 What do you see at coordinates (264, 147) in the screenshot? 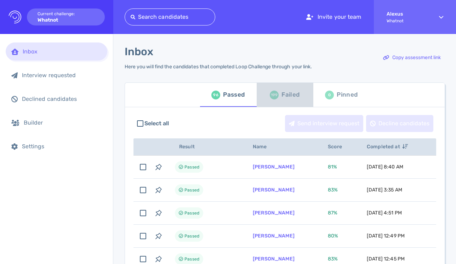
I see `span: Name` at bounding box center [264, 147].